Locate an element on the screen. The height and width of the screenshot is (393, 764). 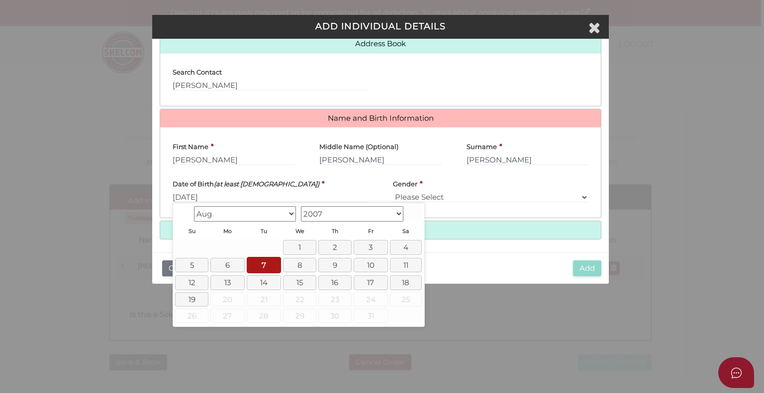
a: 8 is located at coordinates (299, 265).